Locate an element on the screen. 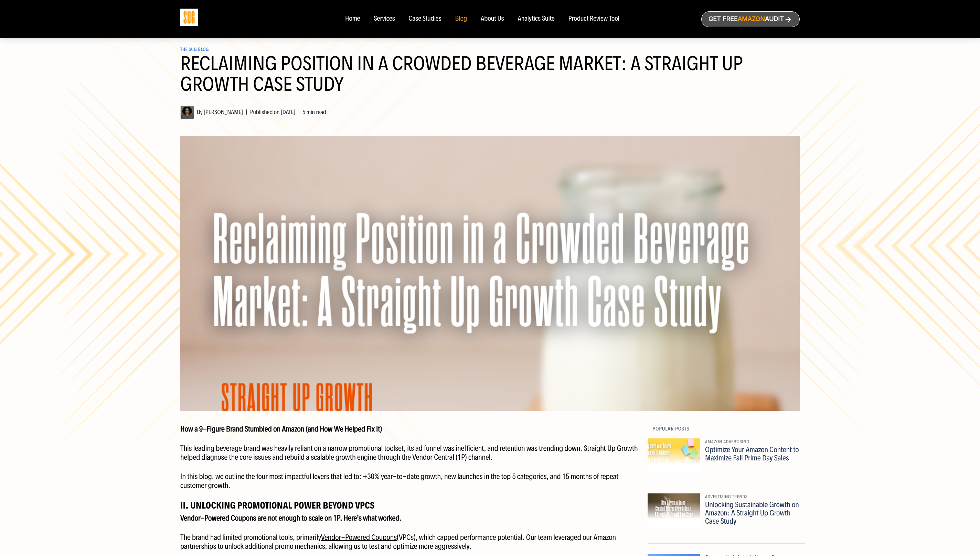  a: Get freeAmazonAudit is located at coordinates (750, 20).